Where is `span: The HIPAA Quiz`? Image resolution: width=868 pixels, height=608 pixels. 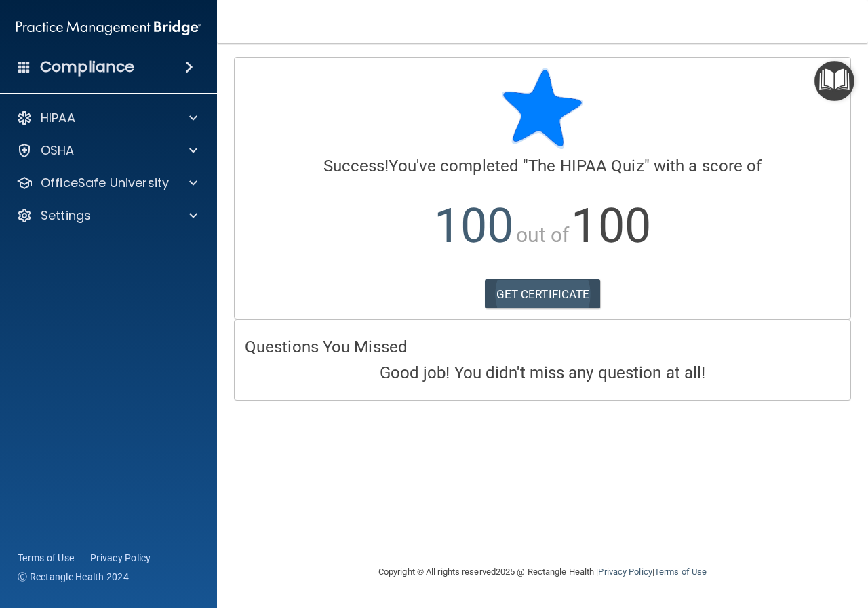 span: The HIPAA Quiz is located at coordinates (586, 166).